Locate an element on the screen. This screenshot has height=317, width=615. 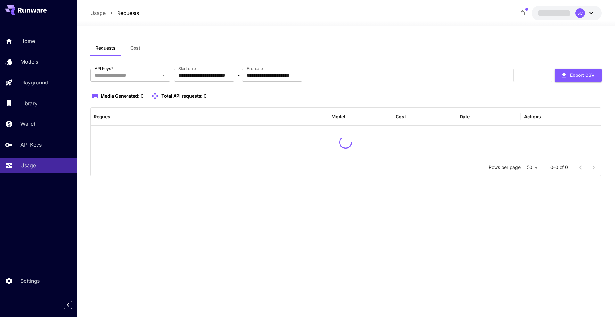
p: Rows per page: is located at coordinates (505, 168).